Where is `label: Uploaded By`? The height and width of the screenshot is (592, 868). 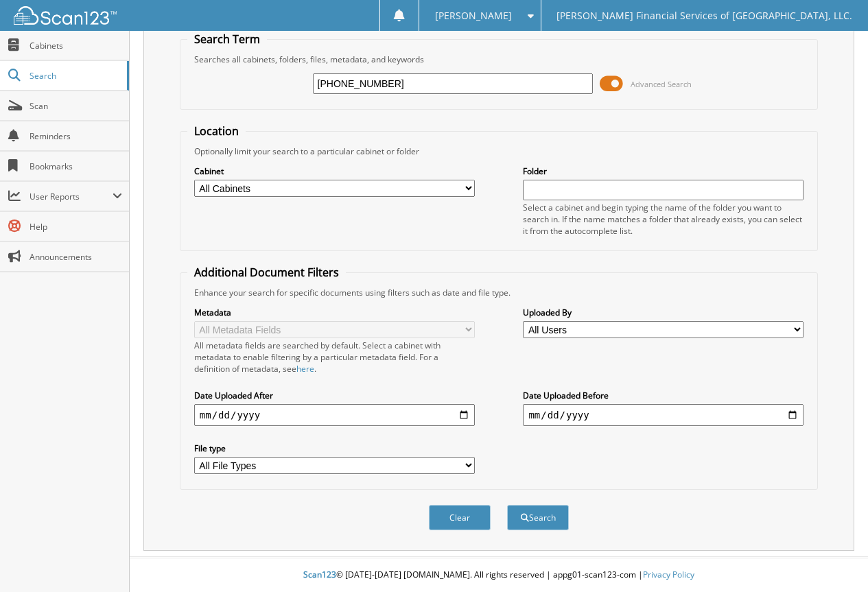 label: Uploaded By is located at coordinates (663, 312).